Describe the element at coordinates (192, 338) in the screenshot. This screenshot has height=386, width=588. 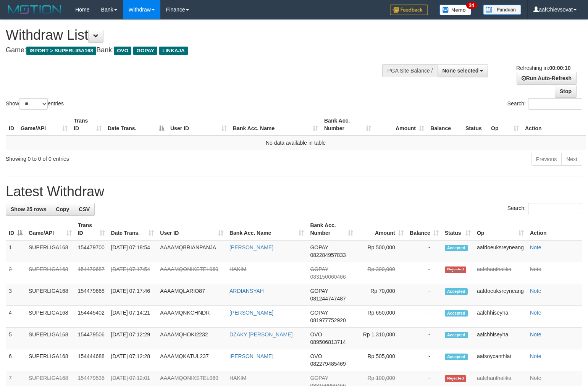
I see `td: AAAAMQHOKI2232` at that location.